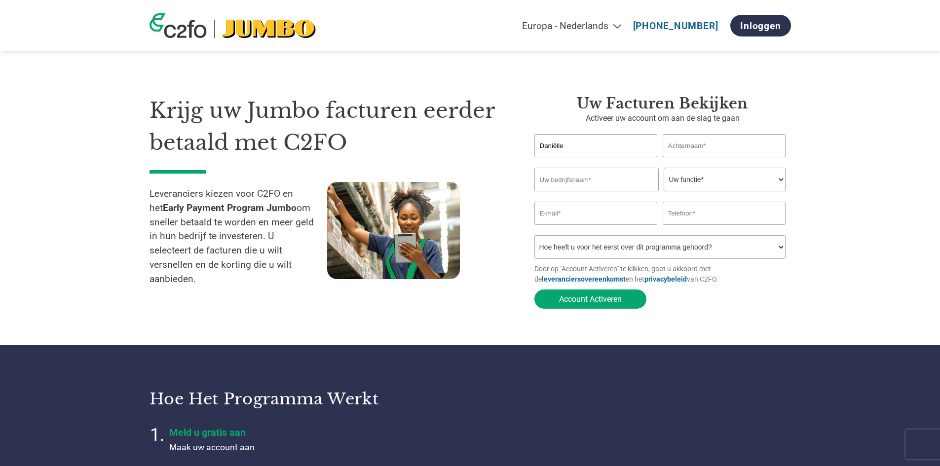  I want to click on h3: Uw facturen bekijken, so click(663, 104).